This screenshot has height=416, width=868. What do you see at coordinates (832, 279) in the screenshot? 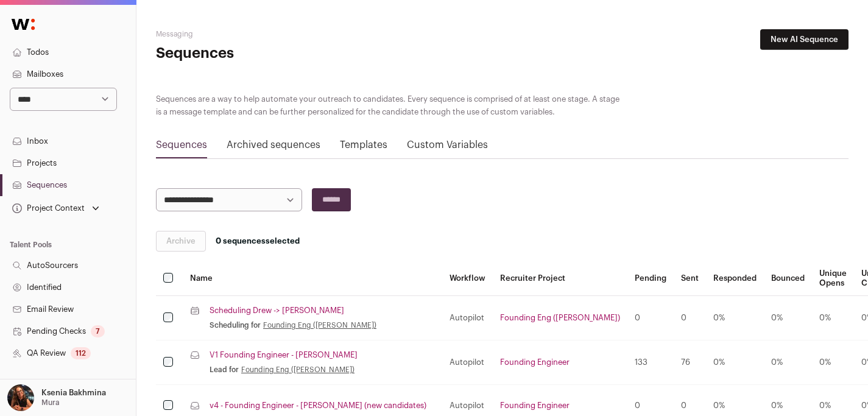
I see `th: Unique Opens` at bounding box center [832, 279].